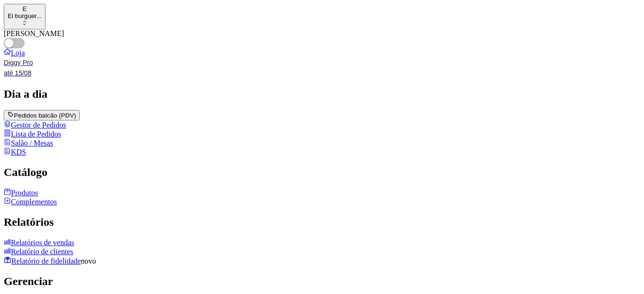  I want to click on a: Diggy Proaté 15/08, so click(322, 68).